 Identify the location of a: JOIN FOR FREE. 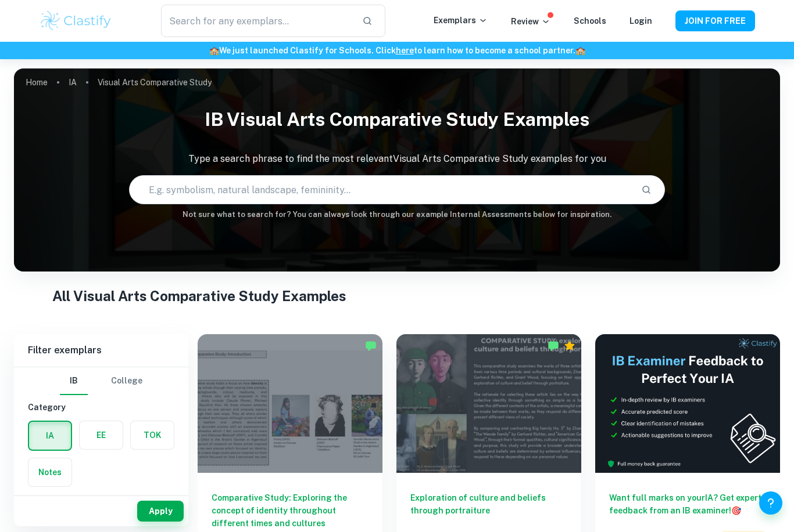
(715, 21).